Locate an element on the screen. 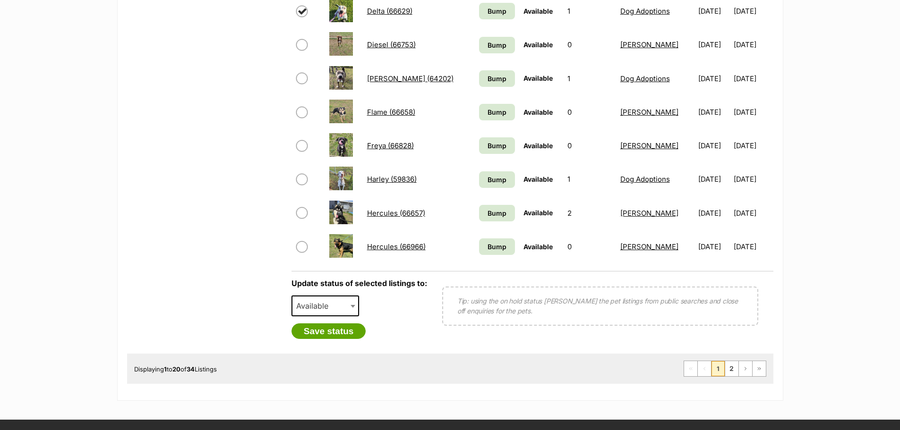  nav: Pagination is located at coordinates (725, 369).